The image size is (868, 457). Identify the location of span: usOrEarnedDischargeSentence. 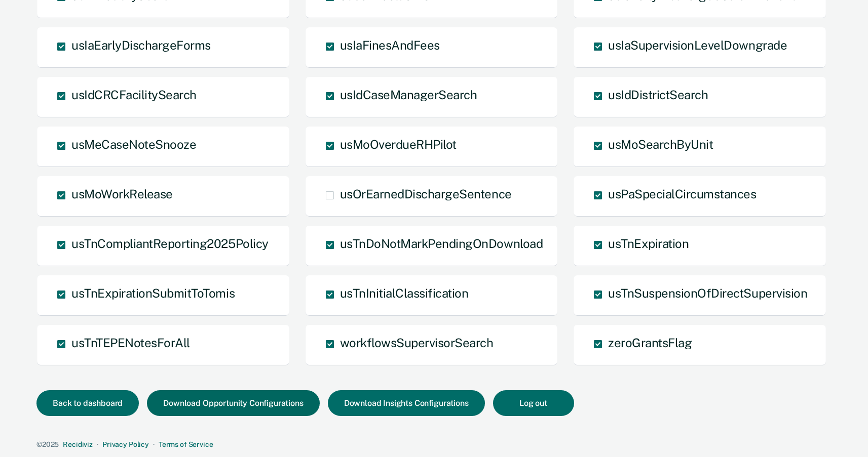
(425, 194).